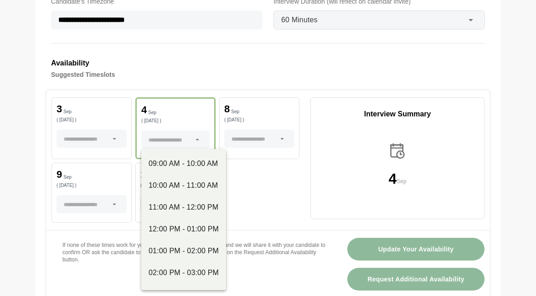 The image size is (536, 296). I want to click on p: If none of these times work for you. Please update your availability and we will share it with yo..., so click(194, 253).